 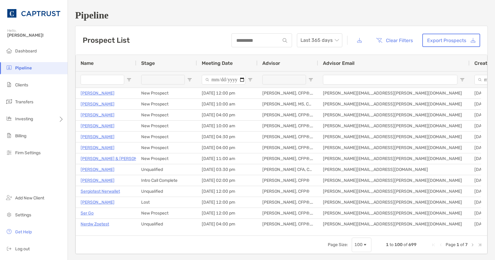 What do you see at coordinates (9, 214) in the screenshot?
I see `img: settings icon` at bounding box center [9, 214].